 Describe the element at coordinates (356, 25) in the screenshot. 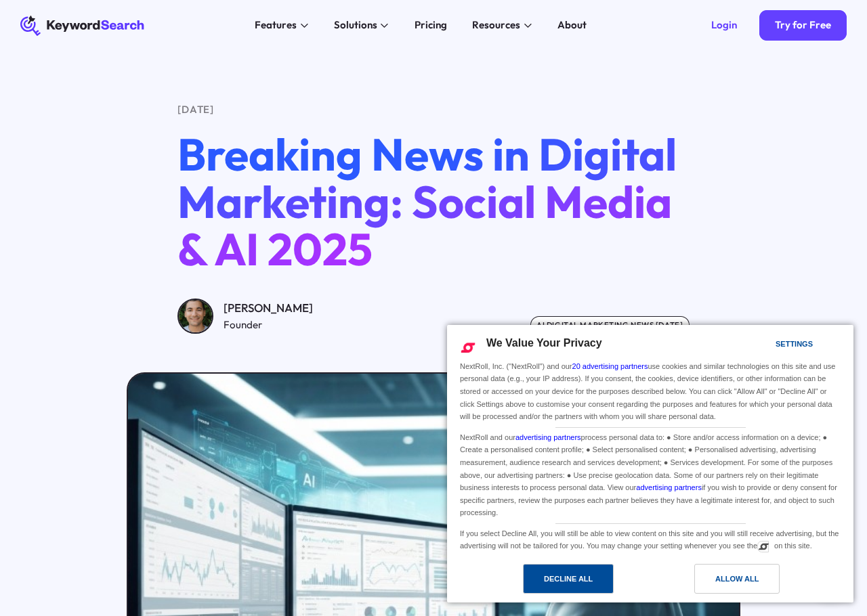

I see `div: Solutions` at that location.